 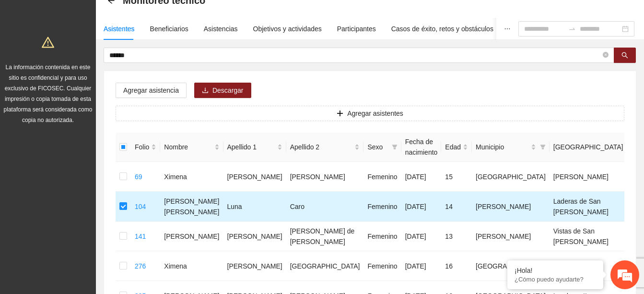 What do you see at coordinates (105, 56) in the screenshot?
I see `div: Chatee con nosotros ahora` at bounding box center [105, 56].